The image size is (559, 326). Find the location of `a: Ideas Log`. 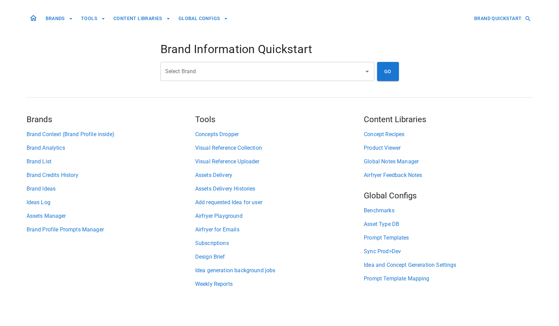

a: Ideas Log is located at coordinates (111, 203).